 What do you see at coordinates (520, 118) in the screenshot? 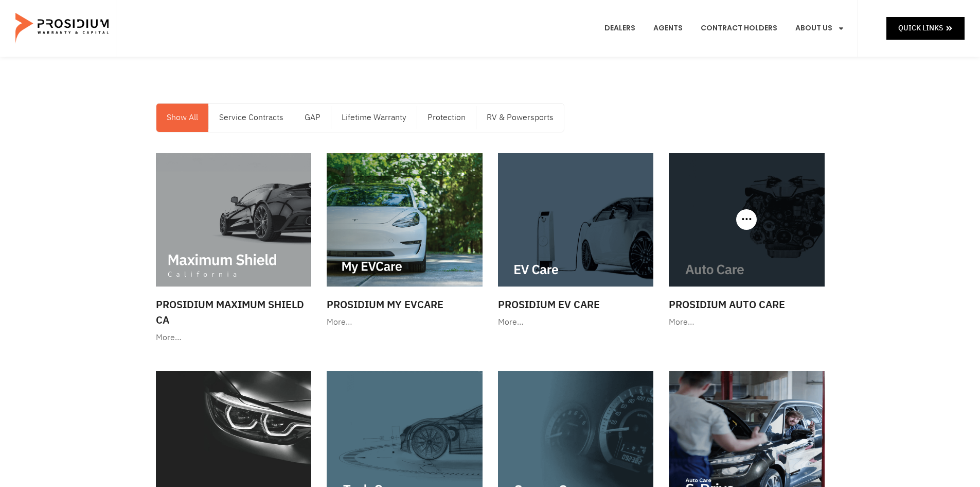
I see `a: RV & Powersports` at bounding box center [520, 118].